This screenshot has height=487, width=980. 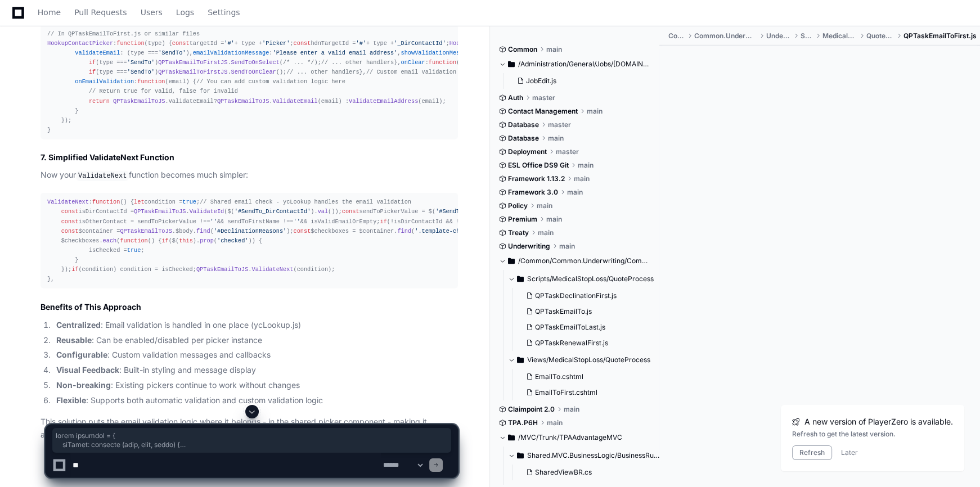 What do you see at coordinates (584, 261) in the screenshot?
I see `span: /Common/Common.Underwriting/Common.Underwriting.WebUI/Underwriting` at bounding box center [584, 261].